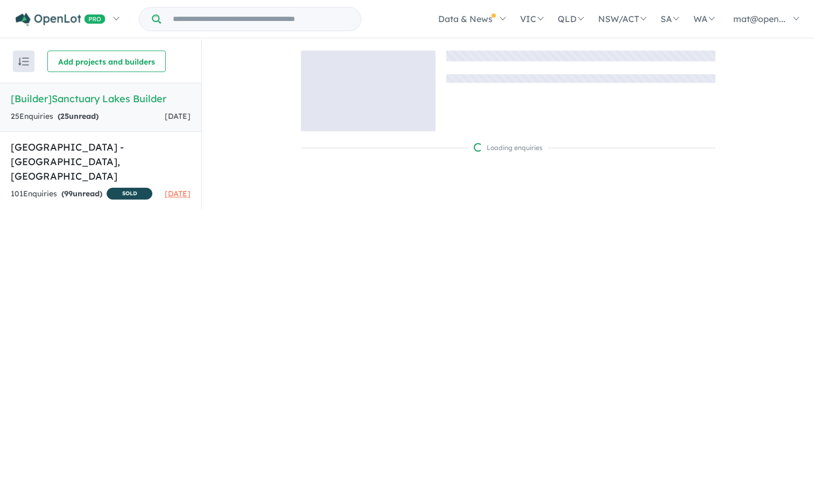 This screenshot has width=814, height=504. Describe the element at coordinates (508, 148) in the screenshot. I see `div: Loading enquiries` at that location.